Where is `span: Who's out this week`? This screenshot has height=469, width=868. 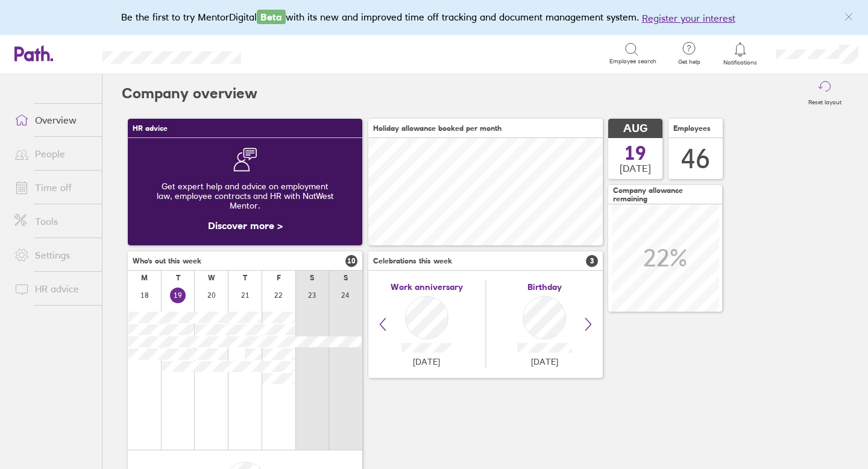 span: Who's out this week is located at coordinates (167, 261).